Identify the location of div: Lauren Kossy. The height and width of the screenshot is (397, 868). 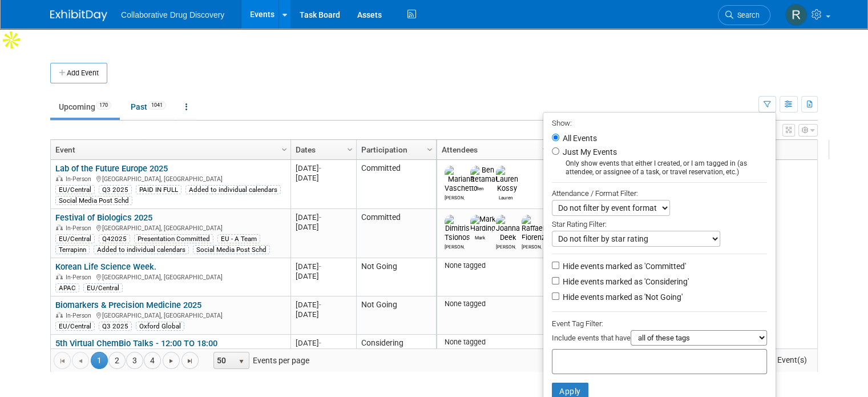
(506, 197).